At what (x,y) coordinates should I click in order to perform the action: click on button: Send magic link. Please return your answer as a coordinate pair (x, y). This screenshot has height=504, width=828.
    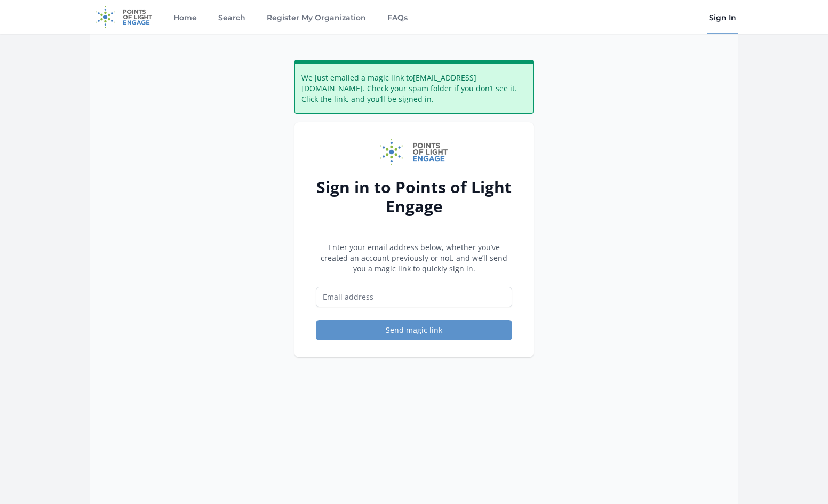
    Looking at the image, I should click on (414, 330).